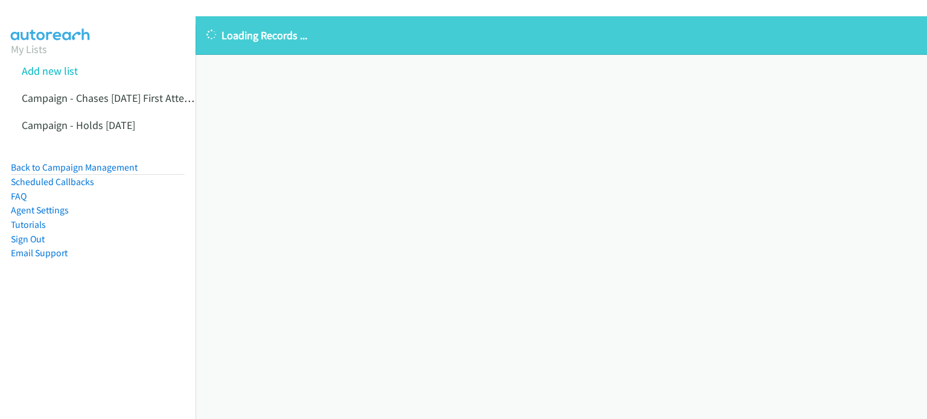 Image resolution: width=927 pixels, height=419 pixels. I want to click on a: Scheduled Callbacks, so click(53, 182).